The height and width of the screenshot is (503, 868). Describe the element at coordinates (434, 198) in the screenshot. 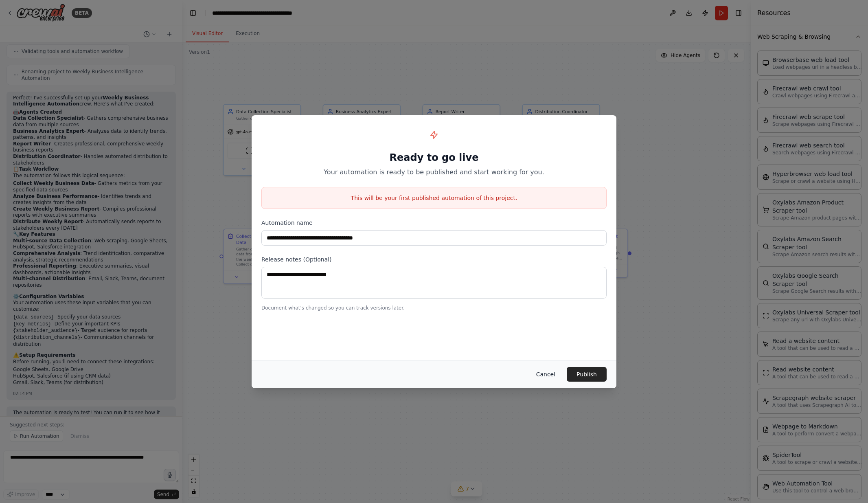

I see `p: This will be your first published automation of this project.` at that location.